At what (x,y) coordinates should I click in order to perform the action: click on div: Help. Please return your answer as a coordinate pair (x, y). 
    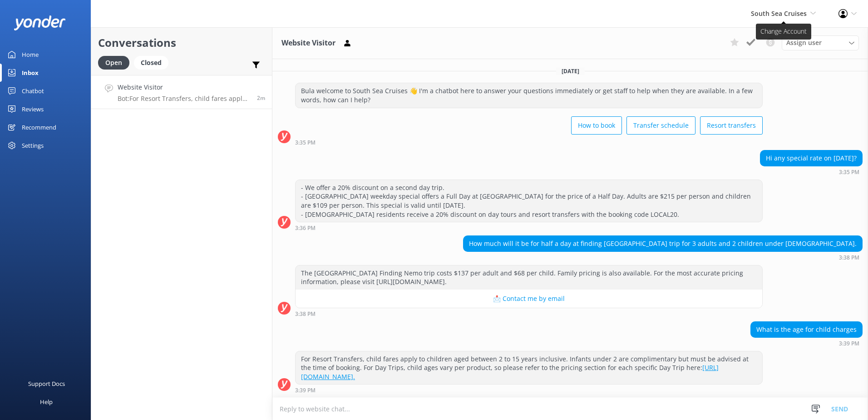
    Looking at the image, I should click on (46, 401).